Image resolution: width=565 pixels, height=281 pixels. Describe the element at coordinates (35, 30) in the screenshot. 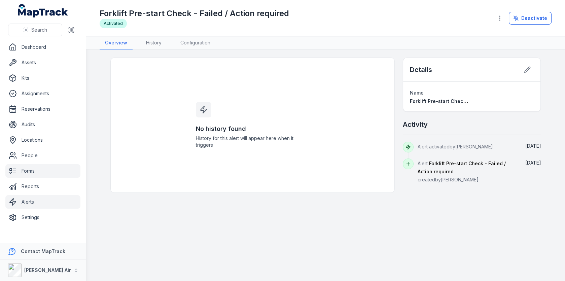

I see `button: Search` at that location.